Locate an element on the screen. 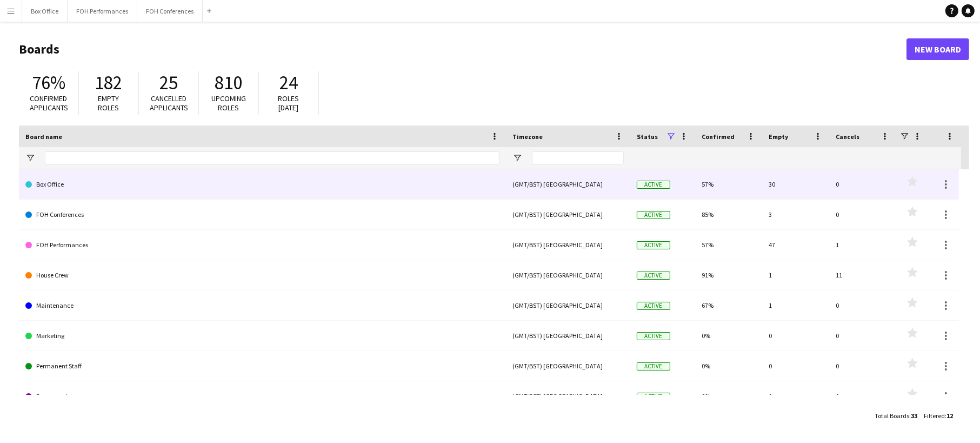 This screenshot has height=443, width=980. span: Board name is located at coordinates (44, 137).